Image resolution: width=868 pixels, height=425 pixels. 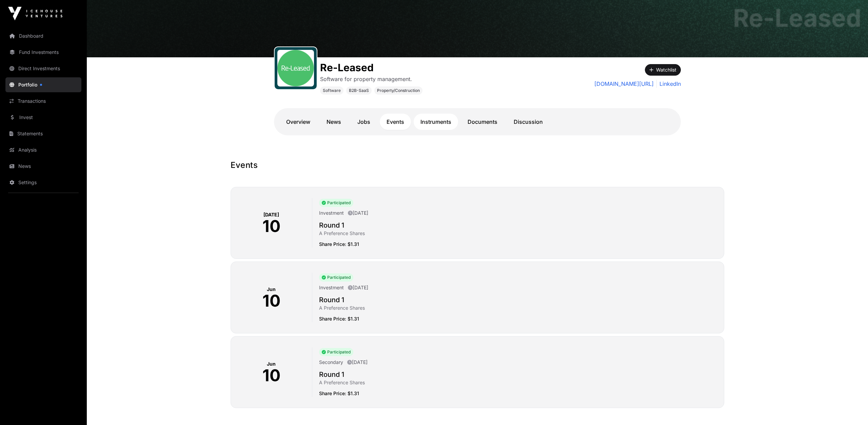 I want to click on a: Jobs, so click(x=364, y=122).